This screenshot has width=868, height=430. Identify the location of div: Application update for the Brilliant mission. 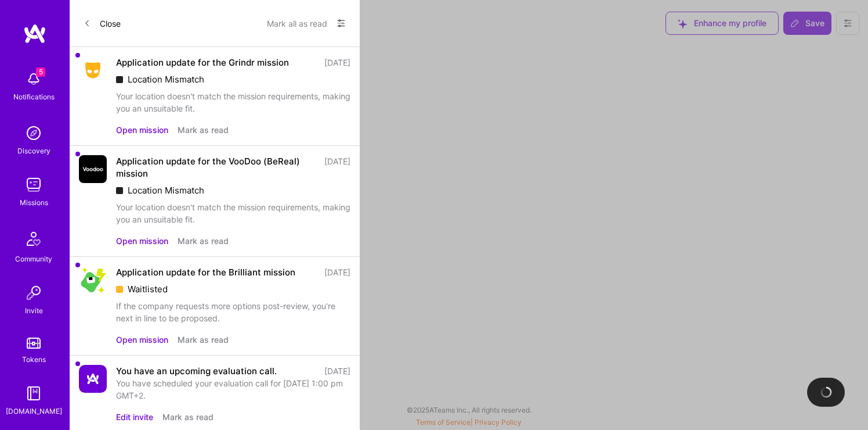
(205, 272).